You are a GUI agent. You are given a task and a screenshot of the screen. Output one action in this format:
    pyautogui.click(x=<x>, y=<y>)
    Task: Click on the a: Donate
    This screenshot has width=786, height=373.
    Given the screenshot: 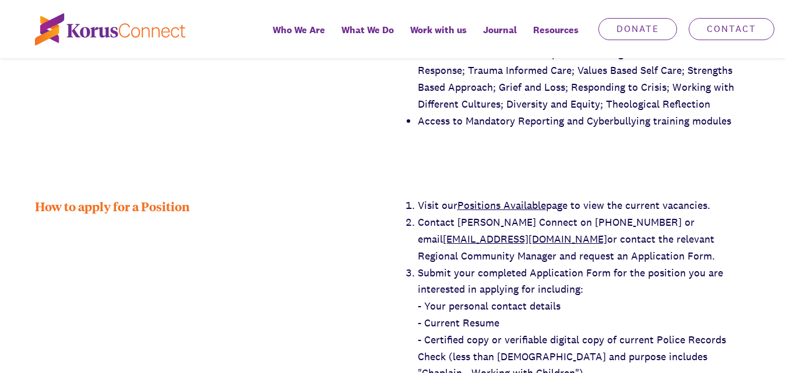 What is the action you would take?
    pyautogui.click(x=637, y=29)
    